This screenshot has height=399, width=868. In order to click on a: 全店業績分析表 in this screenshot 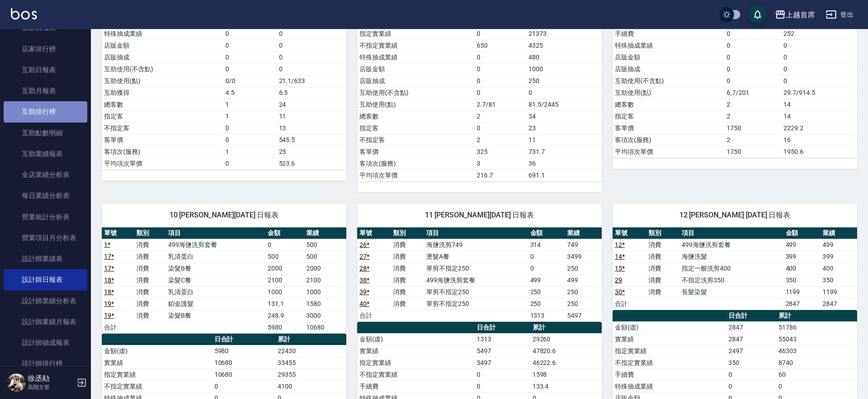, I will do `click(46, 175)`.